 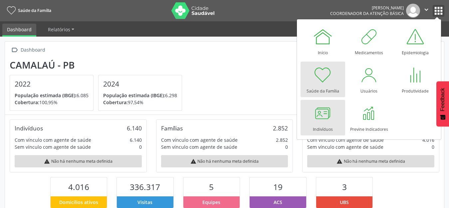 What do you see at coordinates (323, 118) in the screenshot?
I see `a: Indivíduos` at bounding box center [323, 118].